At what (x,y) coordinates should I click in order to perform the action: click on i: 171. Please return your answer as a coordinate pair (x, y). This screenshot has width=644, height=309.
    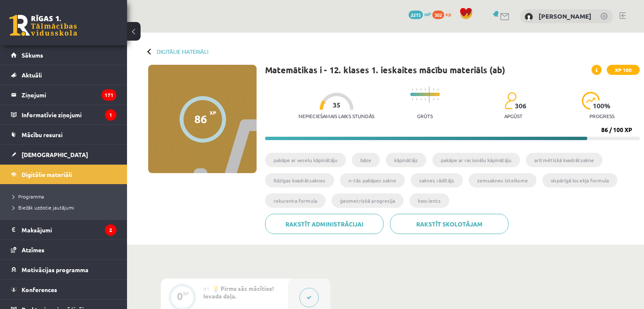
    Looking at the image, I should click on (109, 95).